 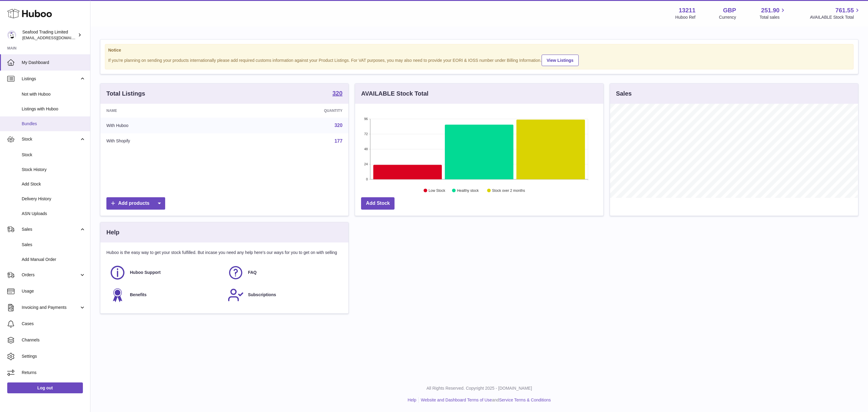 I want to click on span: Stock History, so click(x=53, y=169).